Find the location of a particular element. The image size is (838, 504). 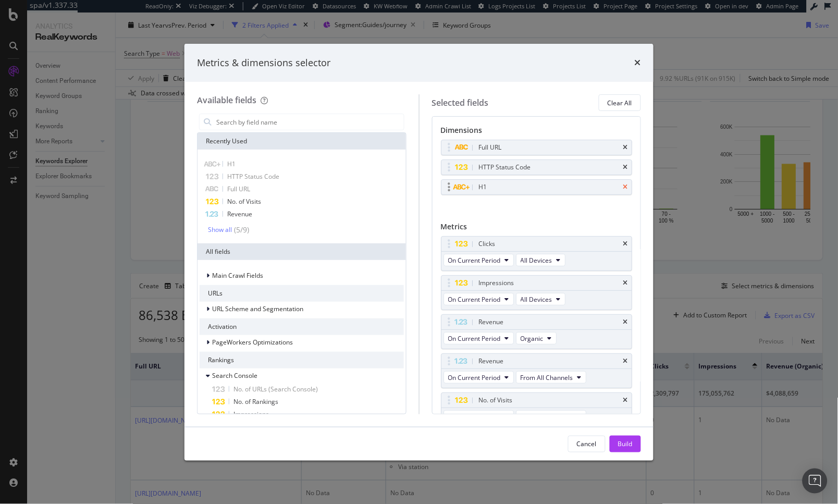

div: Full URL is located at coordinates (491, 148).